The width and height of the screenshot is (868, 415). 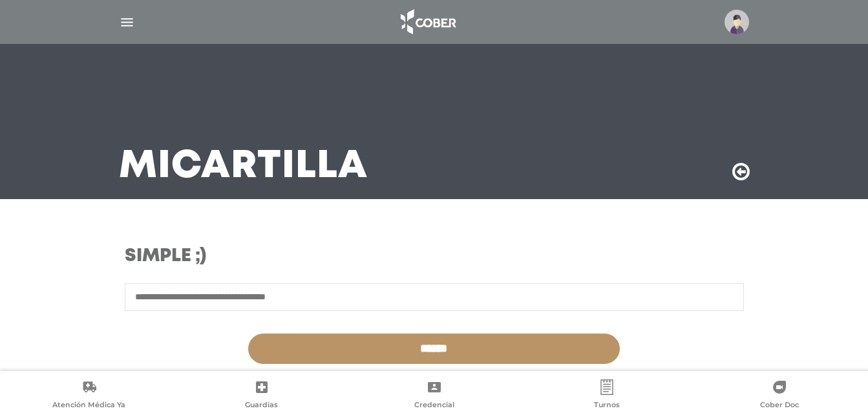 I want to click on span: Credencial, so click(x=434, y=406).